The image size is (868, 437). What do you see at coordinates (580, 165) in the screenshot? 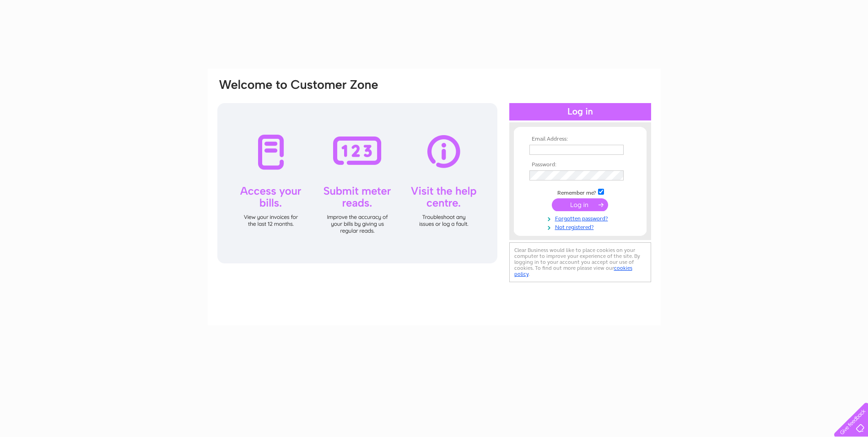
I see `th: Password:` at bounding box center [580, 165].